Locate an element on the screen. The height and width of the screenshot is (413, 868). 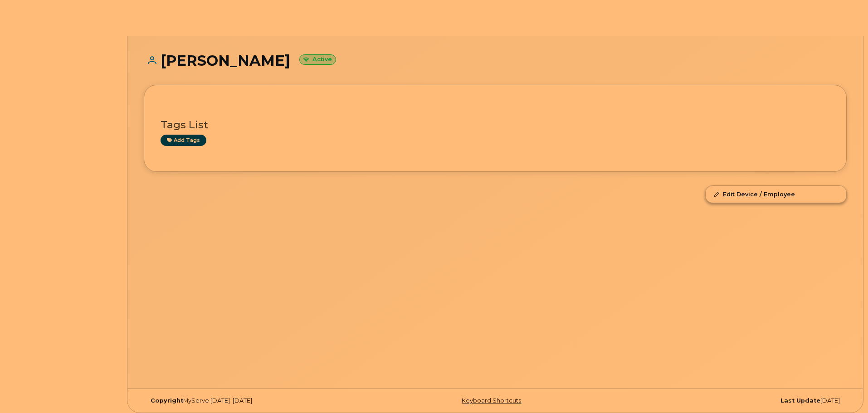
strong: Last Update is located at coordinates (801, 400).